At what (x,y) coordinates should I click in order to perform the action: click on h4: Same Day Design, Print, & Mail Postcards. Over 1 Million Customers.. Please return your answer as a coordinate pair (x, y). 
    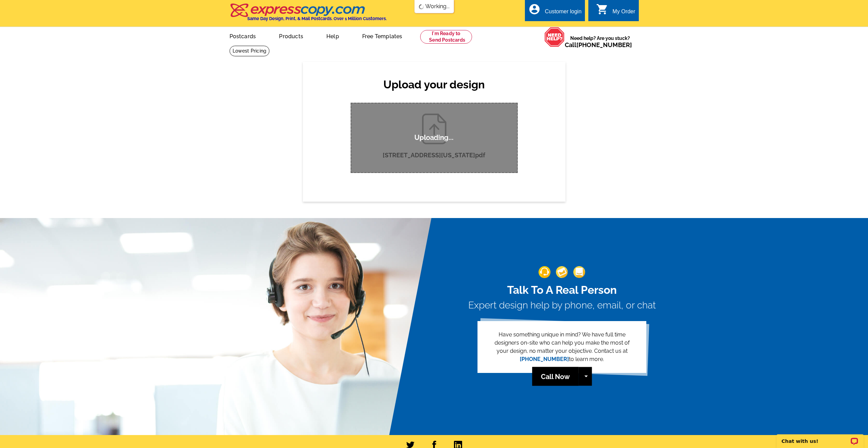
    Looking at the image, I should click on (317, 18).